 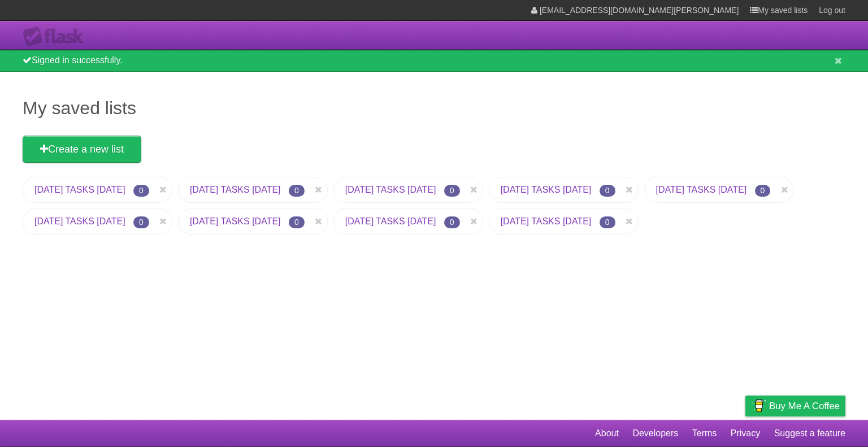 What do you see at coordinates (758, 406) in the screenshot?
I see `img: Buy me a coffee` at bounding box center [758, 406].